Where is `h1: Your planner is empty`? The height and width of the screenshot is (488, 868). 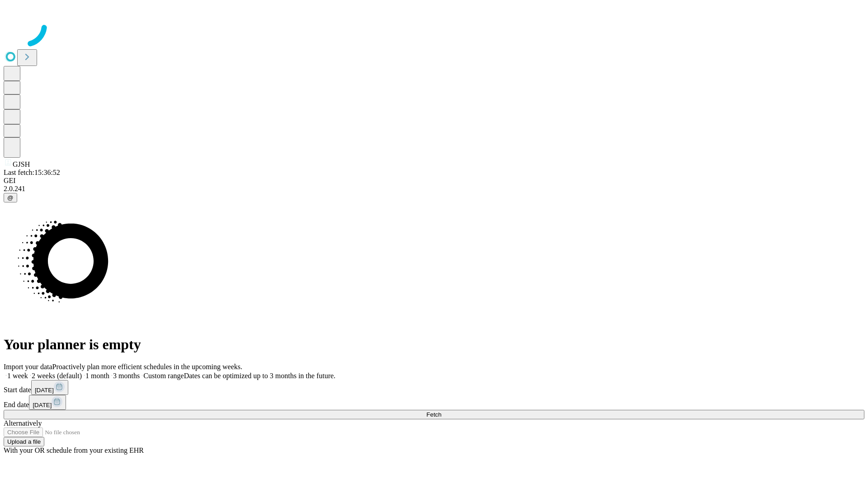
h1: Your planner is empty is located at coordinates (434, 345).